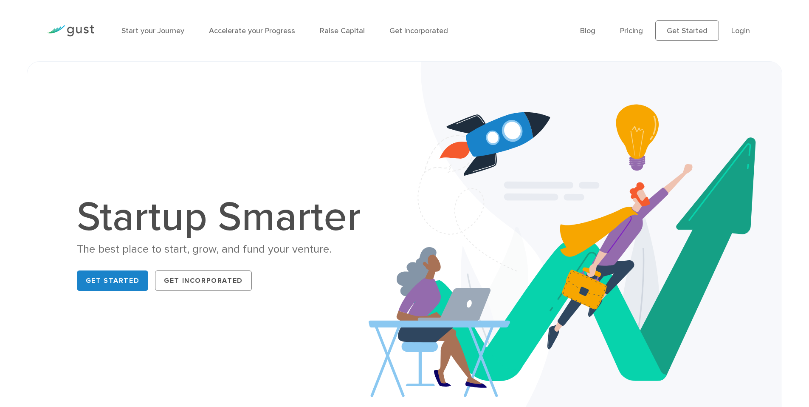 This screenshot has height=407, width=809. What do you see at coordinates (224, 217) in the screenshot?
I see `h1: Startup Smarter` at bounding box center [224, 217].